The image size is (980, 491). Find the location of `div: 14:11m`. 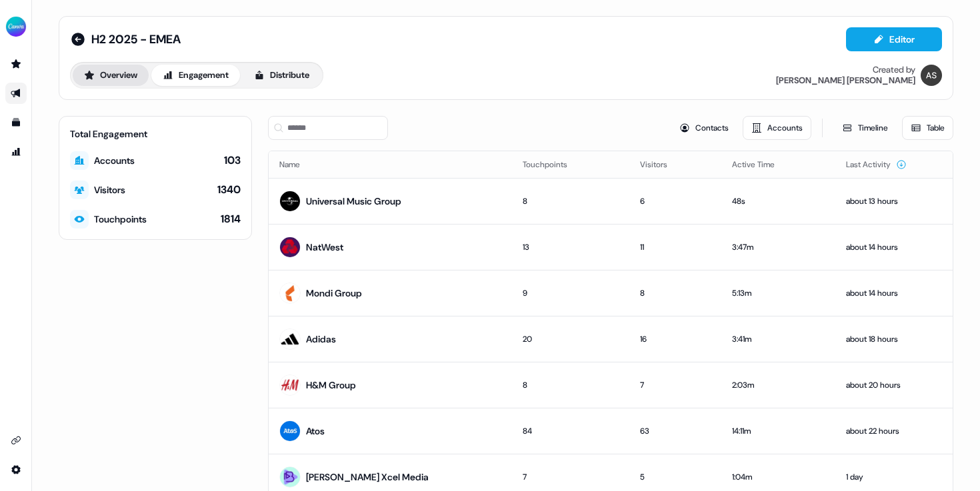

div: 14:11m is located at coordinates (778, 431).